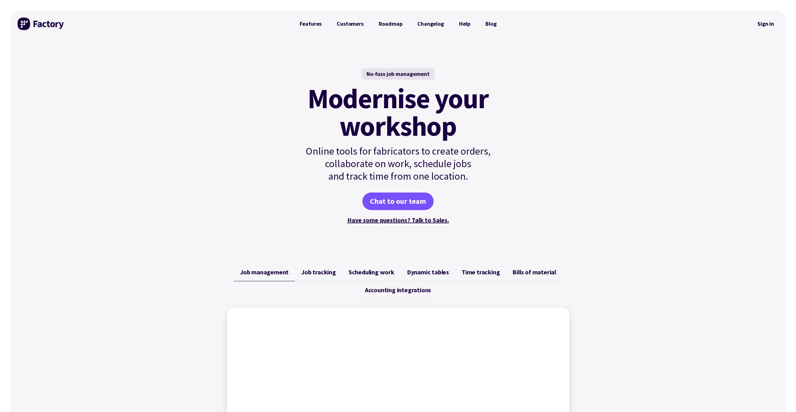 The image size is (796, 412). What do you see at coordinates (350, 24) in the screenshot?
I see `a: Customers` at bounding box center [350, 24].